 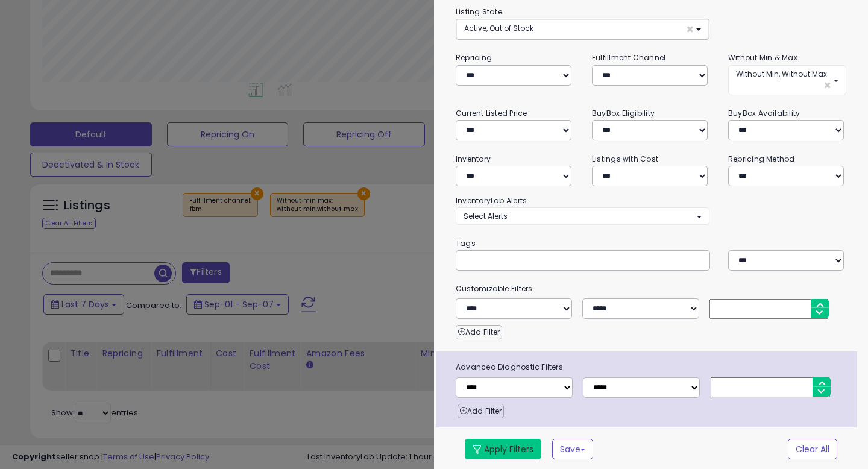 I want to click on small: Tags, so click(x=651, y=243).